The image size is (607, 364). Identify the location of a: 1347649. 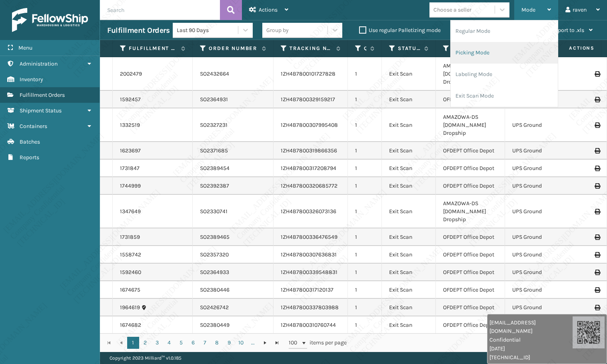
(131, 211).